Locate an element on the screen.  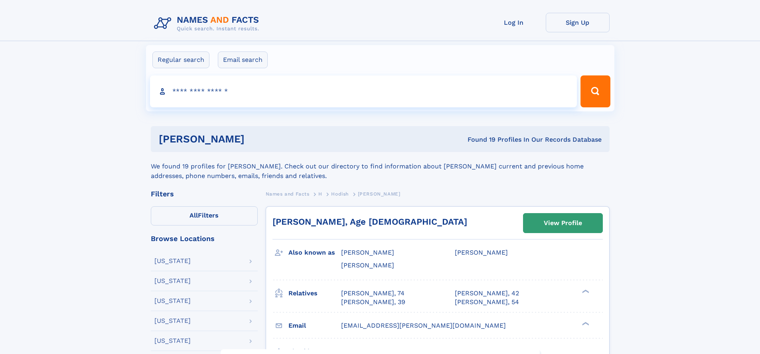
div: Browse Locations is located at coordinates (204, 239).